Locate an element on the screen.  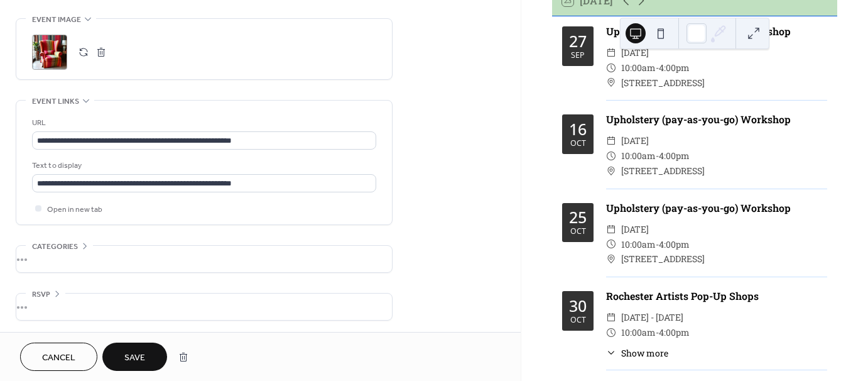
button: Cancel is located at coordinates (59, 356).